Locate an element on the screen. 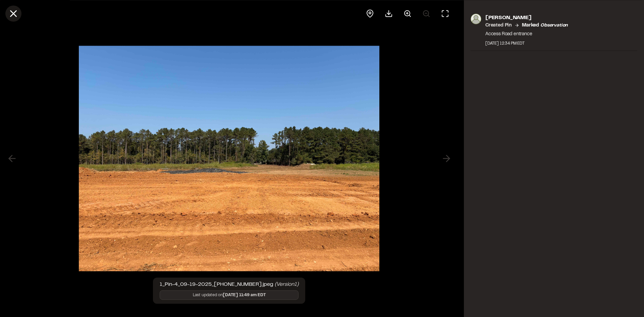 The image size is (644, 317). p: Marked is located at coordinates (545, 25).